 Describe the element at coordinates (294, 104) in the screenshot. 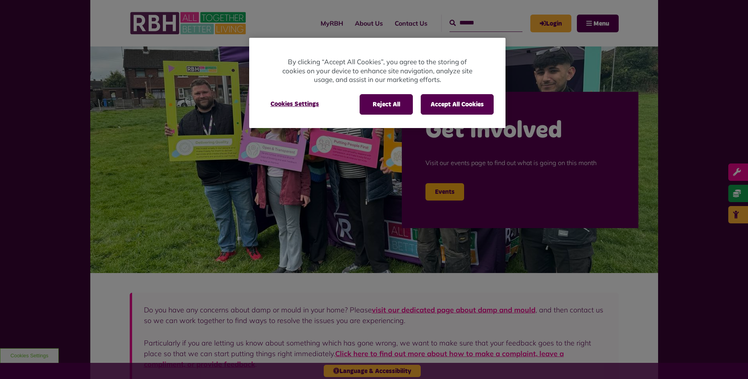

I see `button: Cookies Settings` at that location.